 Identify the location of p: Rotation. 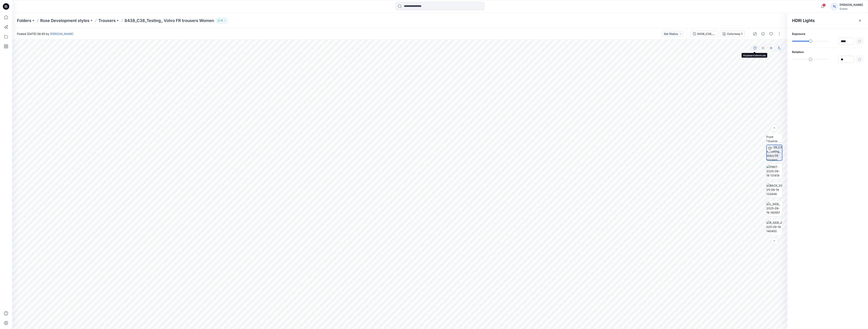
(828, 52).